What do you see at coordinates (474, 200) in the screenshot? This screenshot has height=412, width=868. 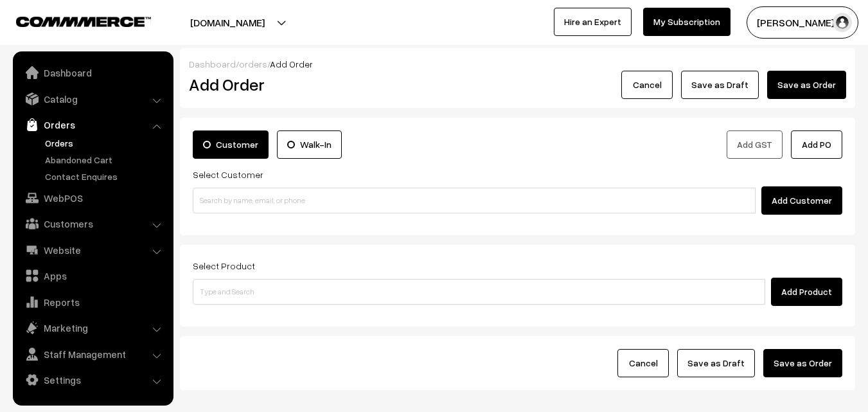 I see `input: Search by name, email, or phone` at bounding box center [474, 200].